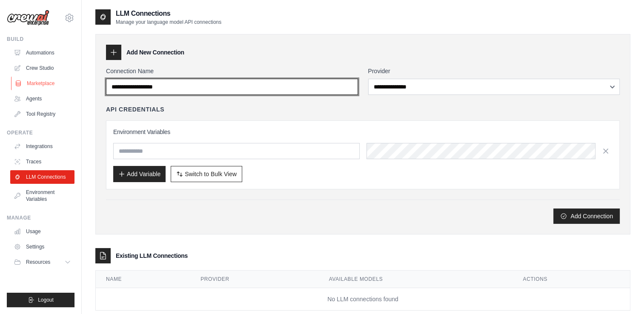 This screenshot has height=314, width=644. Describe the element at coordinates (254, 279) in the screenshot. I see `th: Provider` at that location.